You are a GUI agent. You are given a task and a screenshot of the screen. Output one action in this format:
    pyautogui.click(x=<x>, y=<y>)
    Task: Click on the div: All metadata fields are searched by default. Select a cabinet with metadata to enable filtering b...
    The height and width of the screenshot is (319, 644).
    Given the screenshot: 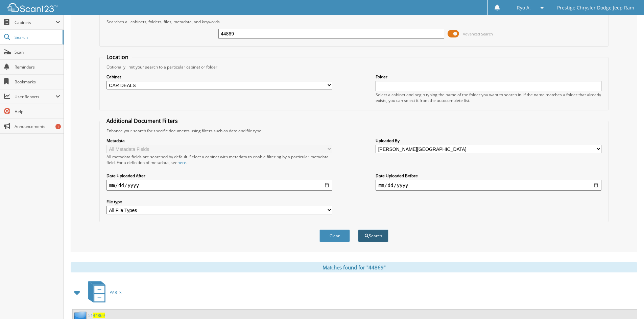 What is the action you would take?
    pyautogui.click(x=219, y=160)
    